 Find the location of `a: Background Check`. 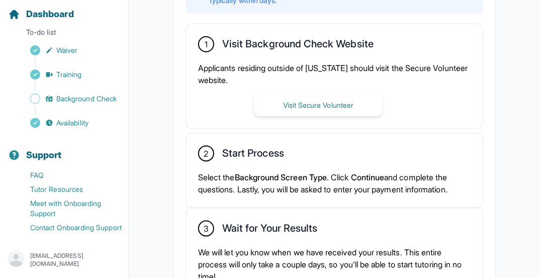

a: Background Check is located at coordinates (68, 99).